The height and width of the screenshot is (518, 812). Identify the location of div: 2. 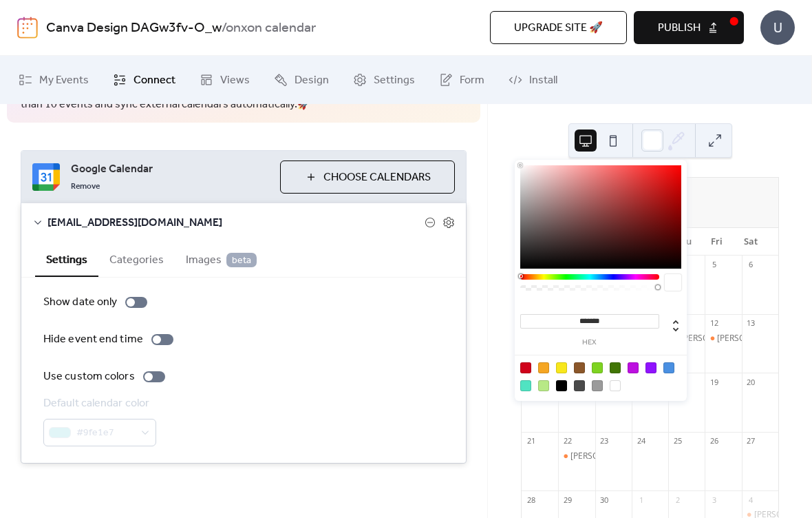
(678, 499).